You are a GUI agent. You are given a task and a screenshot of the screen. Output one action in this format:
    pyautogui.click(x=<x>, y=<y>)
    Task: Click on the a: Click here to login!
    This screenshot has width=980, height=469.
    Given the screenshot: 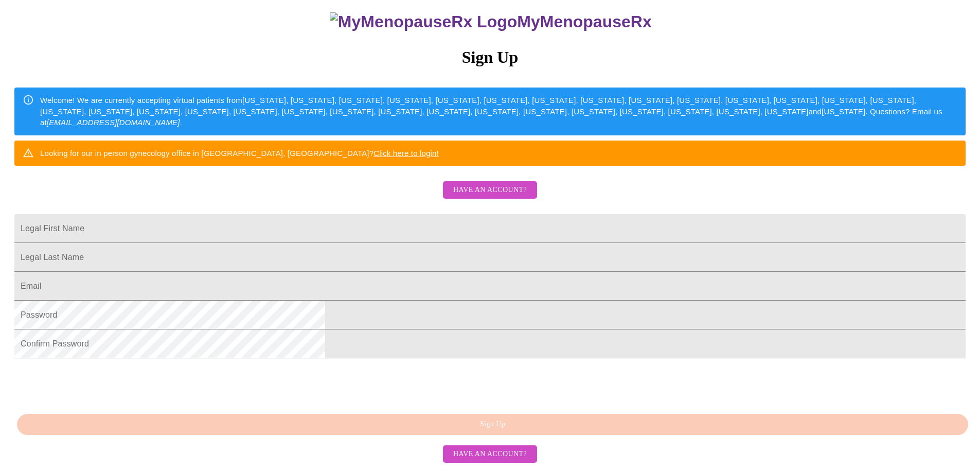 What is the action you would take?
    pyautogui.click(x=406, y=153)
    